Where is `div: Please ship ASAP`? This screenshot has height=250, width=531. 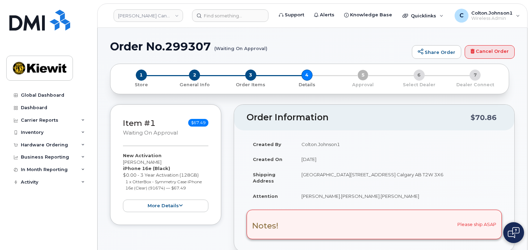
div: Please ship ASAP is located at coordinates (374, 224).